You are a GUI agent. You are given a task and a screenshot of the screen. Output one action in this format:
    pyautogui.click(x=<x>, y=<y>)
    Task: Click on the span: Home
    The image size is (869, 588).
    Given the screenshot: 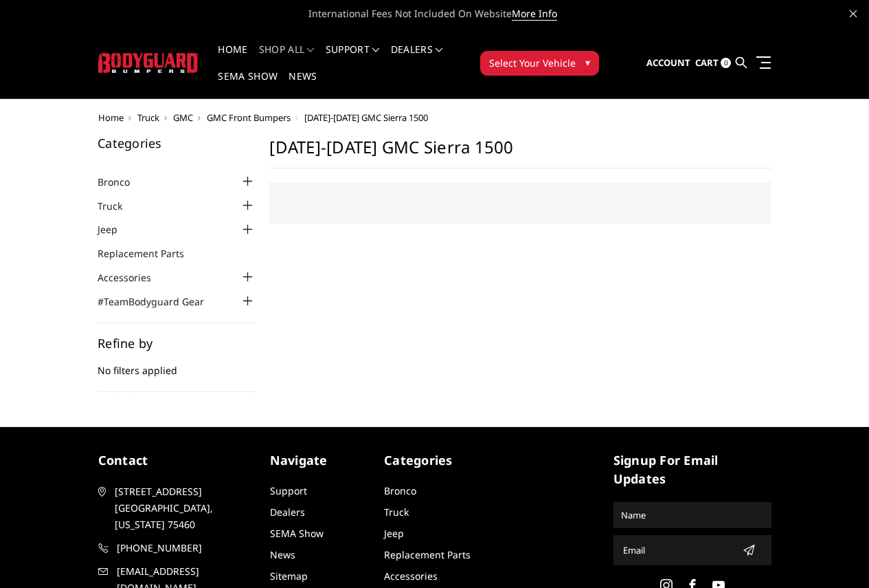 What is the action you would take?
    pyautogui.click(x=111, y=117)
    